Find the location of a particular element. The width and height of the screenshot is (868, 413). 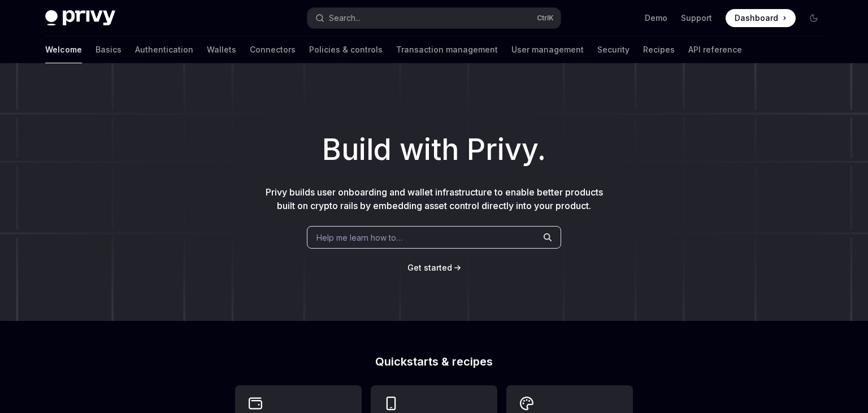

a: User management is located at coordinates (548, 50).